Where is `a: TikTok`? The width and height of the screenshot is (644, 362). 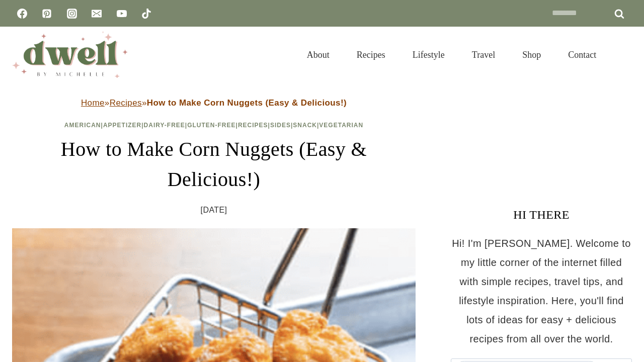 a: TikTok is located at coordinates (147, 13).